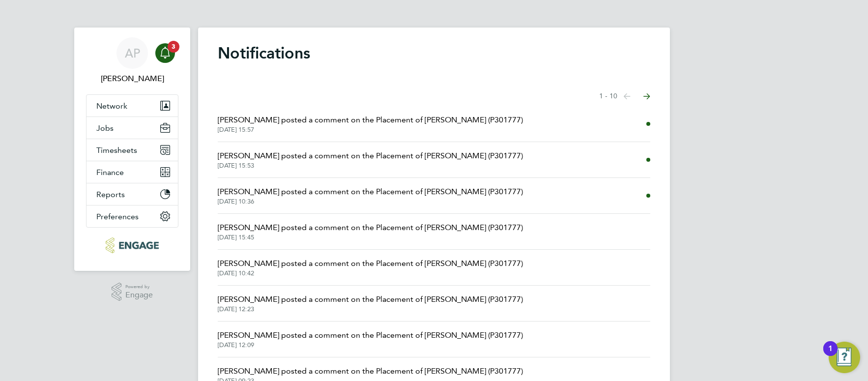 Image resolution: width=868 pixels, height=381 pixels. Describe the element at coordinates (173, 47) in the screenshot. I see `span: 3` at that location.